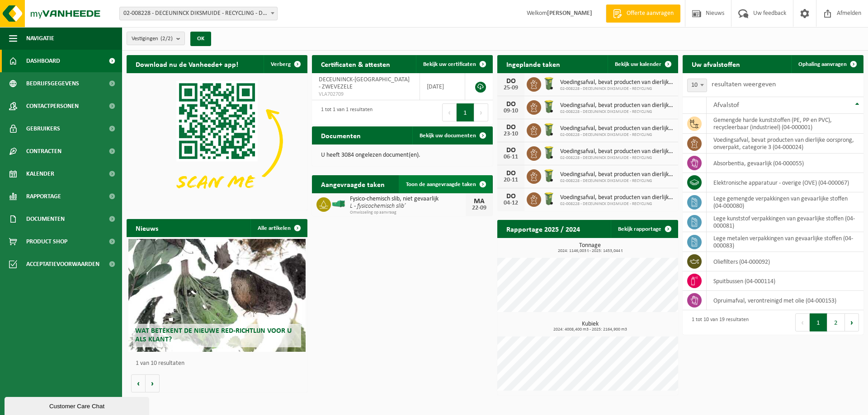 The width and height of the screenshot is (868, 415). What do you see at coordinates (378, 206) in the screenshot?
I see `i: L - fysicochemisch slib’` at bounding box center [378, 206].